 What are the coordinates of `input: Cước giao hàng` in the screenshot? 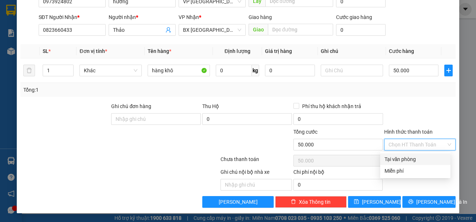 It's located at (361, 30).